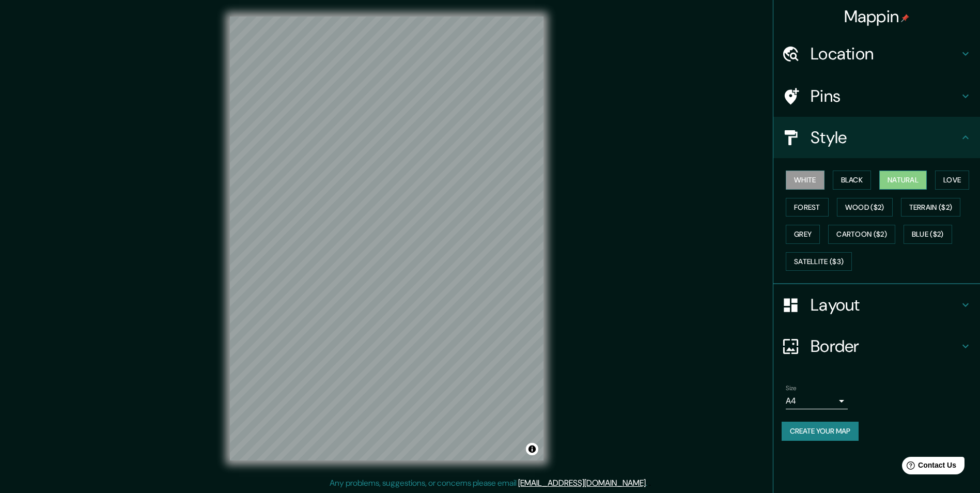 This screenshot has width=980, height=493. I want to click on div: Layout, so click(877, 304).